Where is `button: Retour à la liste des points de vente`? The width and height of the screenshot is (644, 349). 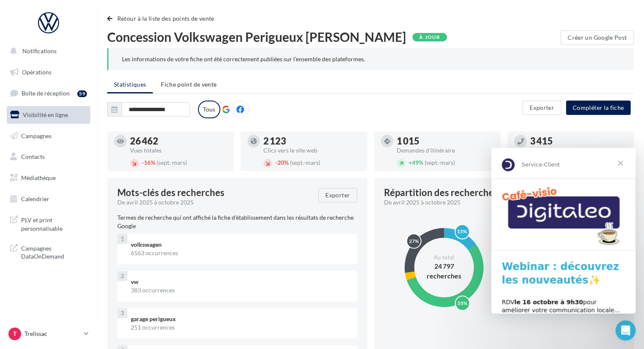 button: Retour à la liste des points de vente is located at coordinates (163, 19).